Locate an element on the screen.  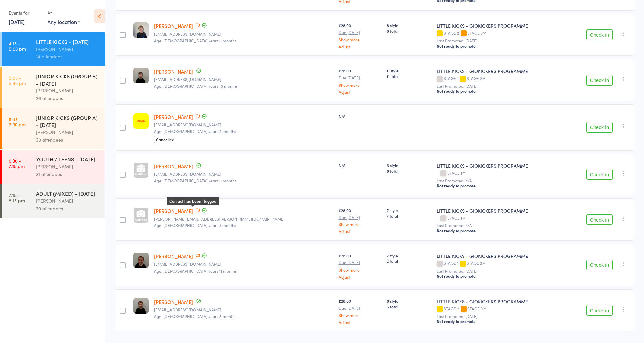
span: 8 total is located at coordinates (409, 30).